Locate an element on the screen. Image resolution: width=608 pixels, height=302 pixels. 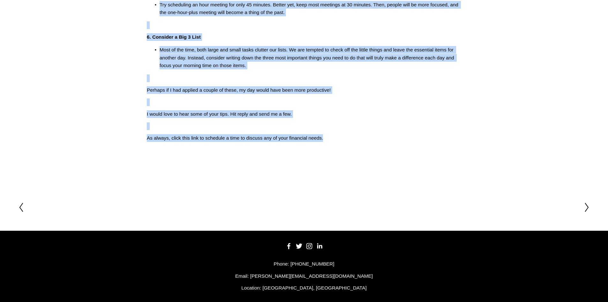
a: Facebook is located at coordinates (289, 246).